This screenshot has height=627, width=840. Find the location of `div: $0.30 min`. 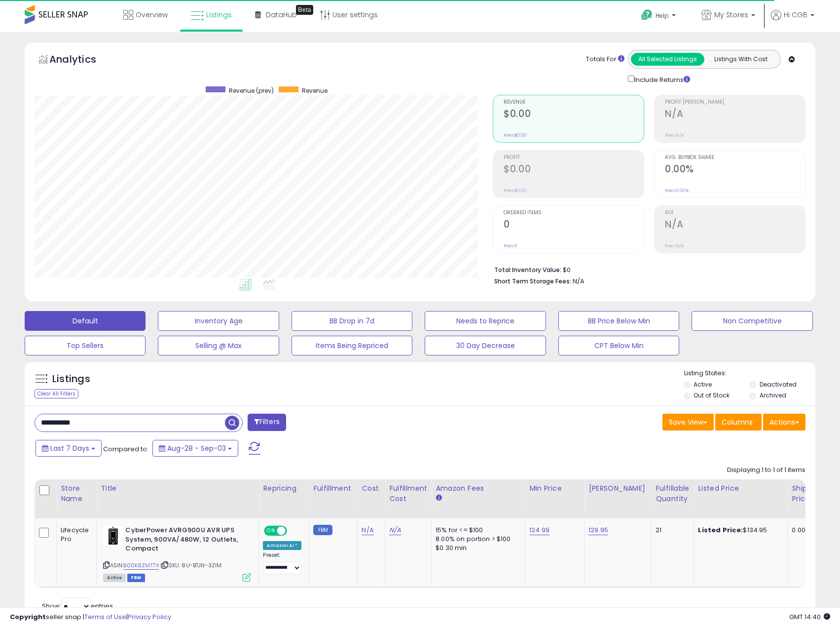

div: $0.30 min is located at coordinates (477, 548).